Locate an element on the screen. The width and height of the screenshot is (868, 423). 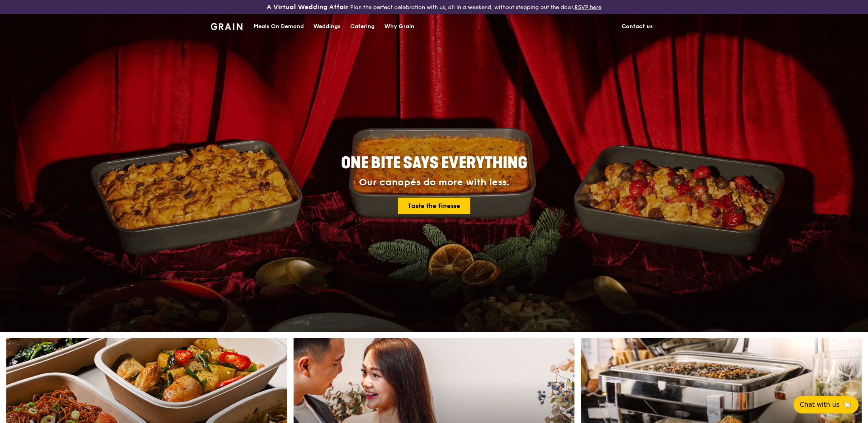
img: Grain is located at coordinates (227, 27).